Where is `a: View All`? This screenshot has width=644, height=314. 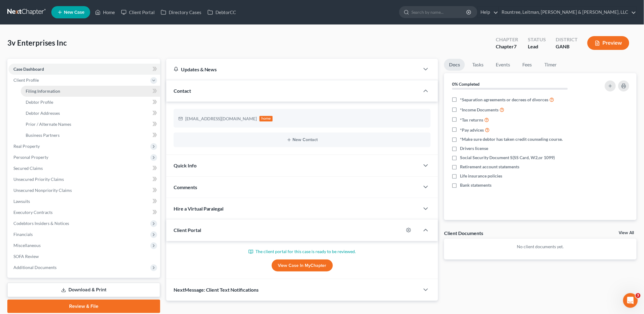
a: View All is located at coordinates (627, 233).